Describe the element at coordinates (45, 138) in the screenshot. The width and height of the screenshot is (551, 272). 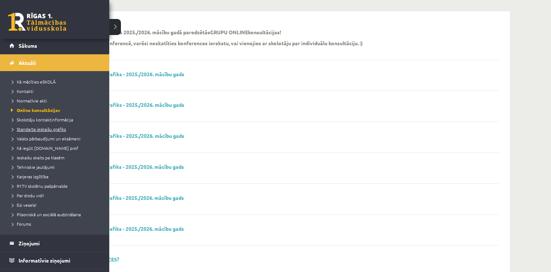
I see `span: Valsts pārbaudījumi un eksāmeni` at that location.